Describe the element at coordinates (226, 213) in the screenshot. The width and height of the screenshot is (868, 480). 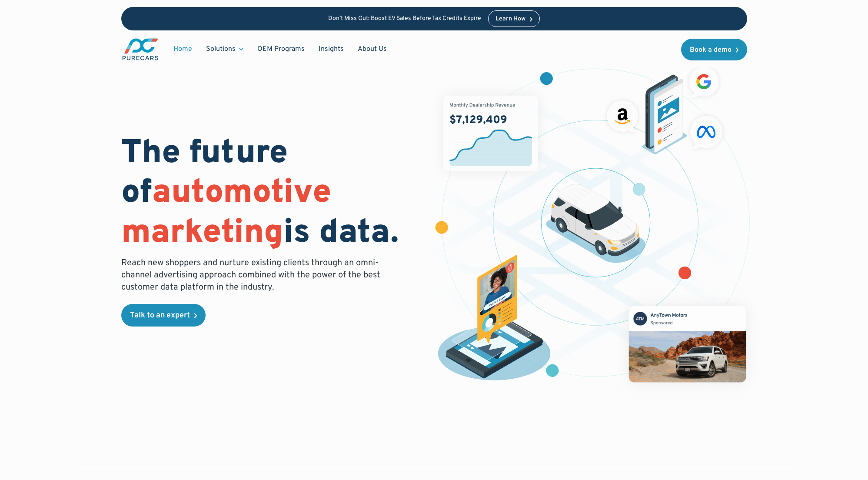
I see `span: automotive marketing` at that location.